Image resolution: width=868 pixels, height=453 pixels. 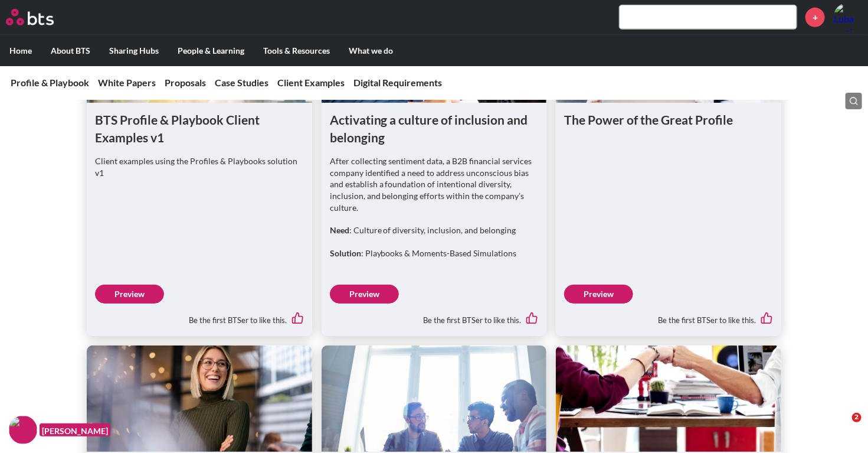 I want to click on label: People & Learning, so click(x=211, y=51).